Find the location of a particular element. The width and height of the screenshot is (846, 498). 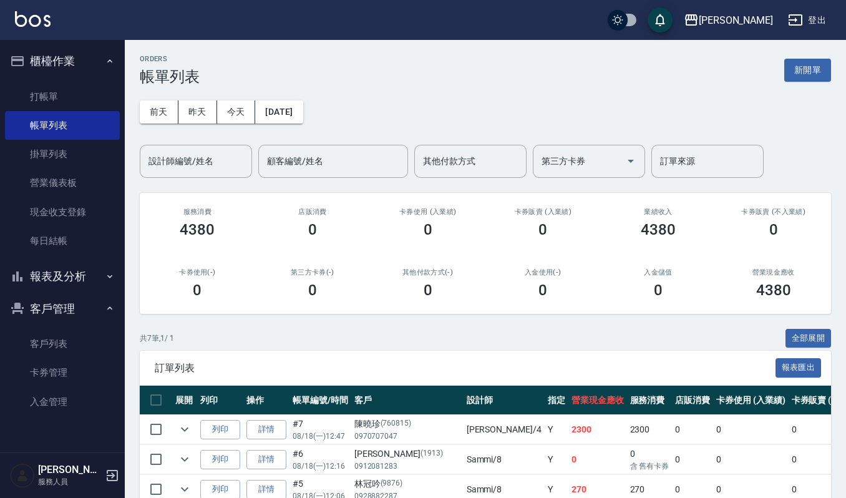

h2: 第三方卡券(-) is located at coordinates (313, 272).